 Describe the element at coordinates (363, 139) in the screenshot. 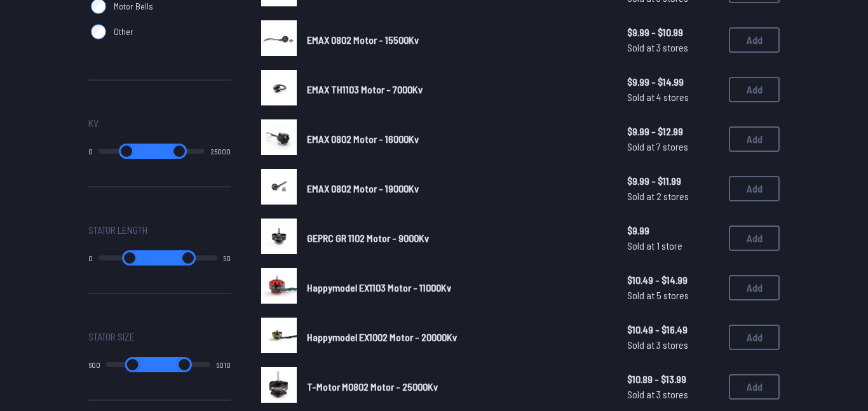

I see `span: EMAX 0802 Motor - 16000Kv` at that location.